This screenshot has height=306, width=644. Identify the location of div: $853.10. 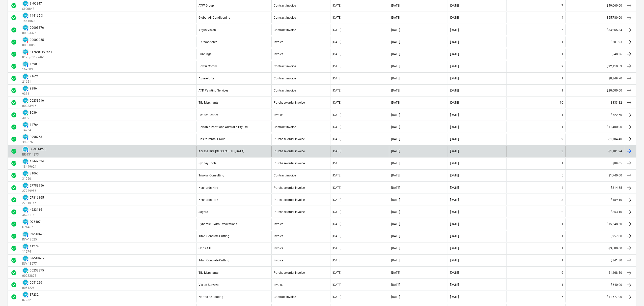
(594, 211).